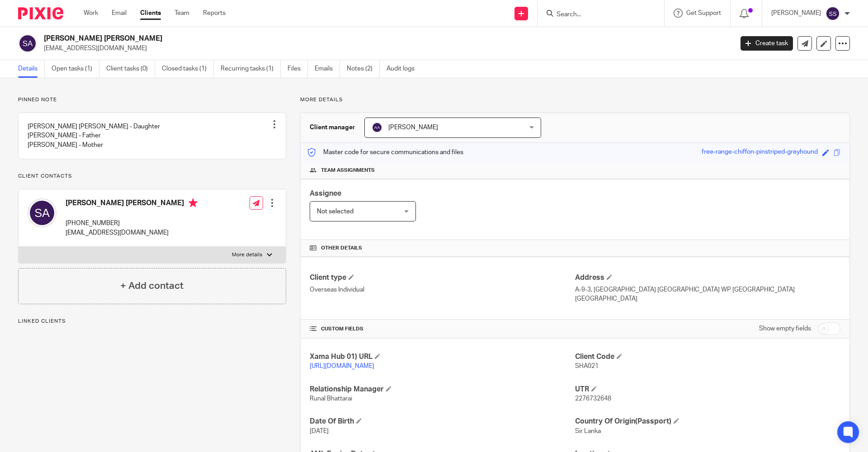 This screenshot has height=452, width=868. I want to click on a: Emails, so click(327, 68).